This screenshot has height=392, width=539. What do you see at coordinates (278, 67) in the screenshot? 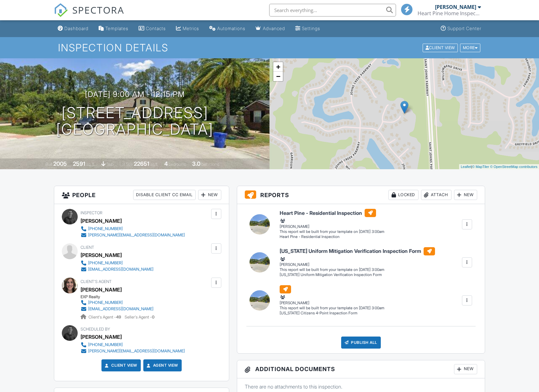
I see `a: Zoom in` at bounding box center [278, 67].